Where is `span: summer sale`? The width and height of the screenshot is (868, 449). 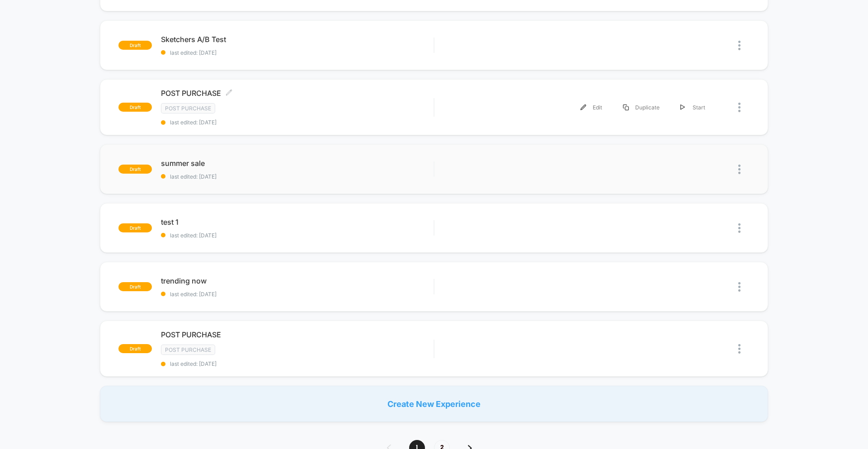
span: summer sale is located at coordinates (297, 163).